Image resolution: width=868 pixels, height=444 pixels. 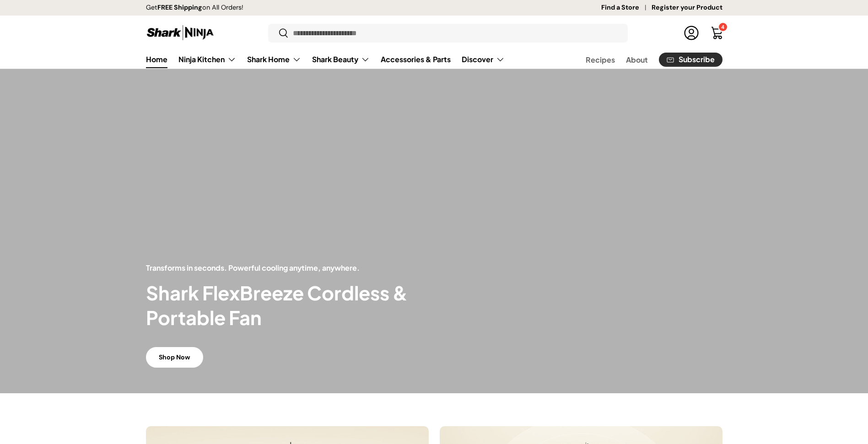 What do you see at coordinates (207, 59) in the screenshot?
I see `summary: Ninja Kitchen` at bounding box center [207, 59].